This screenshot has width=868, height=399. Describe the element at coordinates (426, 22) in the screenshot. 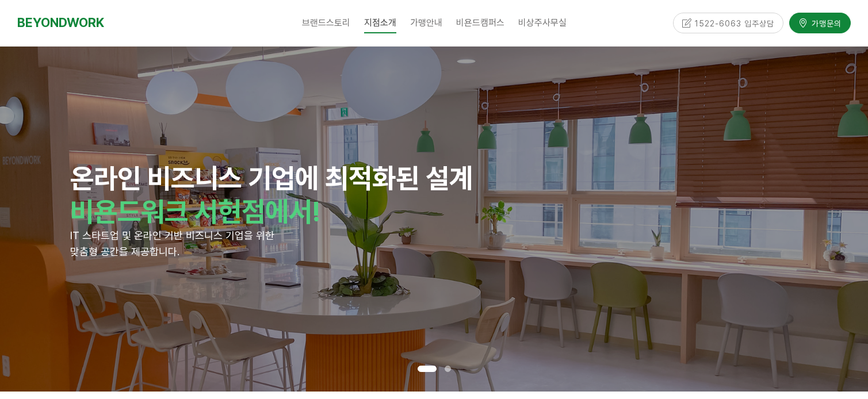

I see `span: 가맹안내` at that location.